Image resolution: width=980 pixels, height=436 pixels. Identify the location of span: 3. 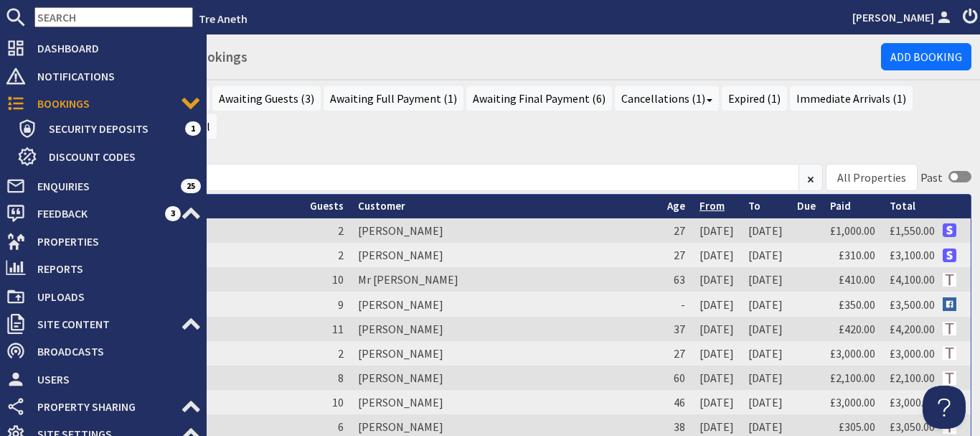
(173, 213).